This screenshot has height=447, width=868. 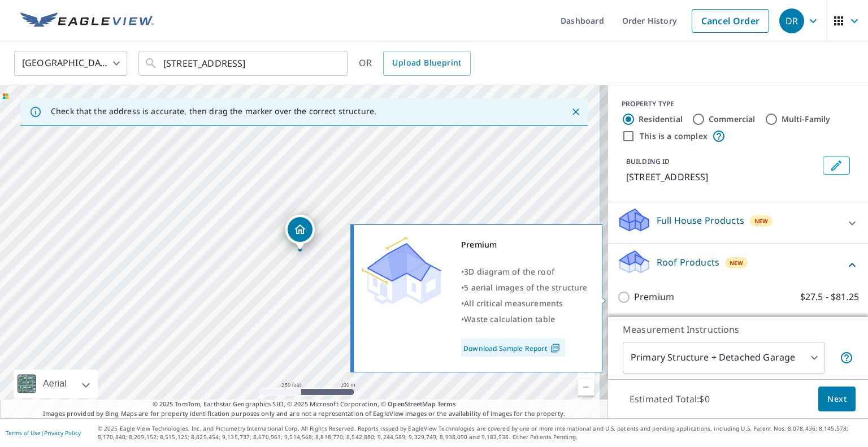 What do you see at coordinates (509, 319) in the screenshot?
I see `span: Waste calculation table` at bounding box center [509, 319].